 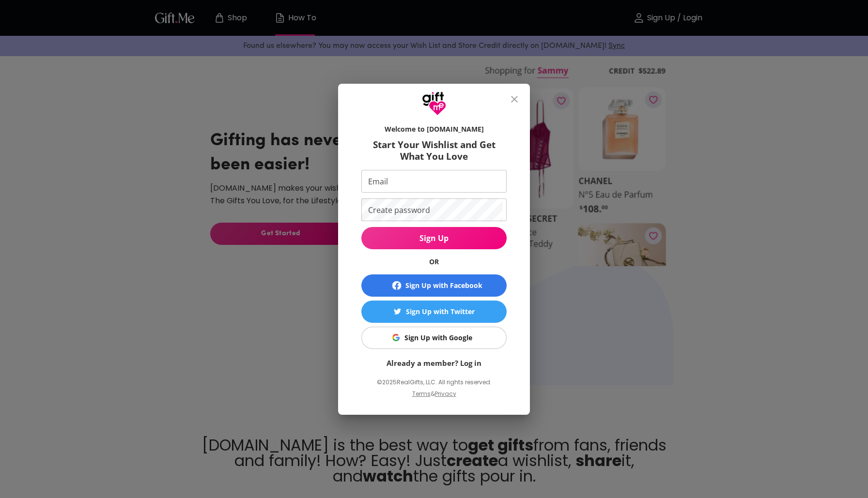 I want to click on a: Terms, so click(x=421, y=393).